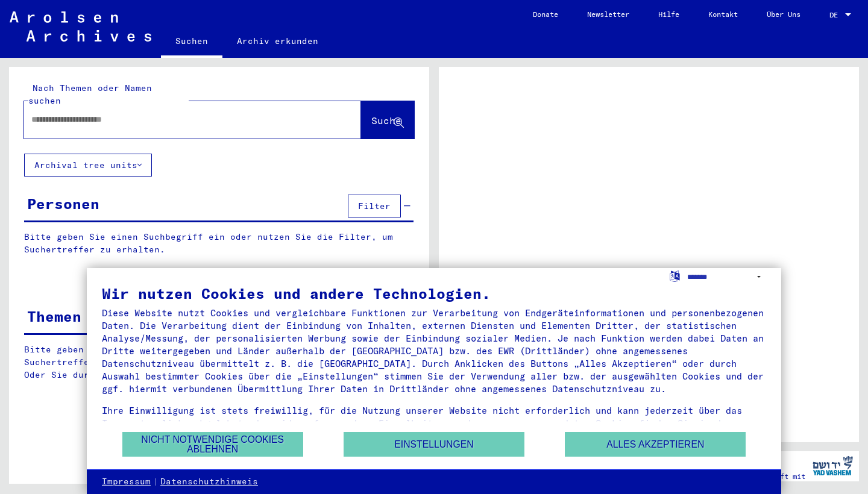 The height and width of the screenshot is (494, 868). Describe the element at coordinates (126, 482) in the screenshot. I see `a: Impressum` at that location.